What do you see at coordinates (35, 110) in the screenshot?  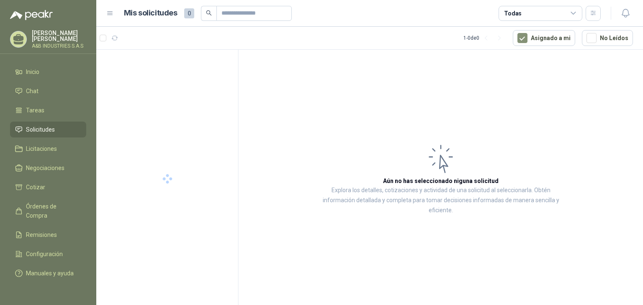 I see `span: Tareas` at bounding box center [35, 110].